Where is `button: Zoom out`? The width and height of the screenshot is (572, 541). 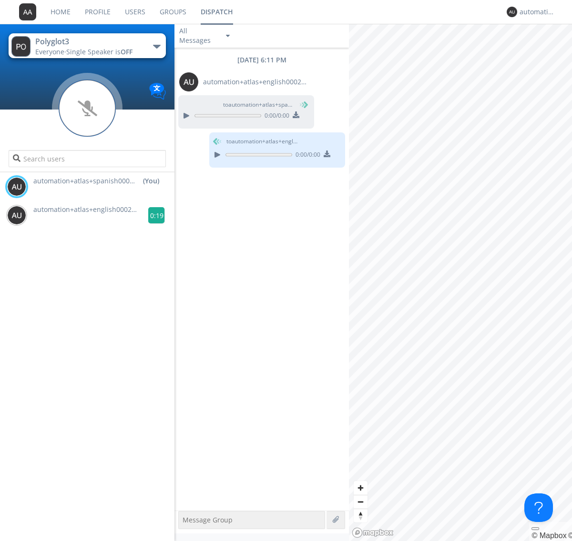 button: Zoom out is located at coordinates (360, 502).